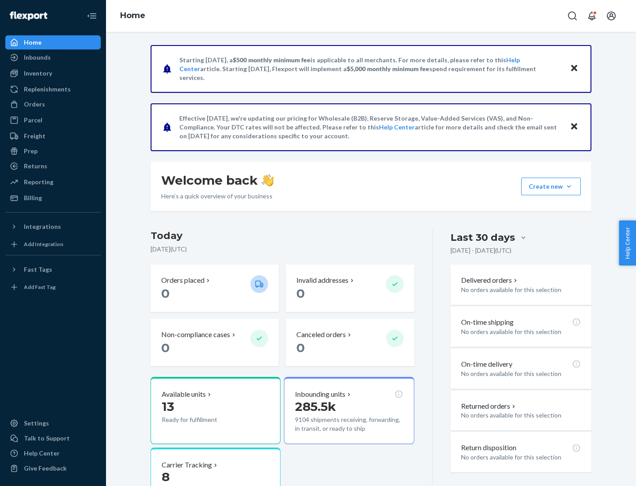 Image resolution: width=636 pixels, height=486 pixels. Describe the element at coordinates (282, 236) in the screenshot. I see `h3: Today` at that location.